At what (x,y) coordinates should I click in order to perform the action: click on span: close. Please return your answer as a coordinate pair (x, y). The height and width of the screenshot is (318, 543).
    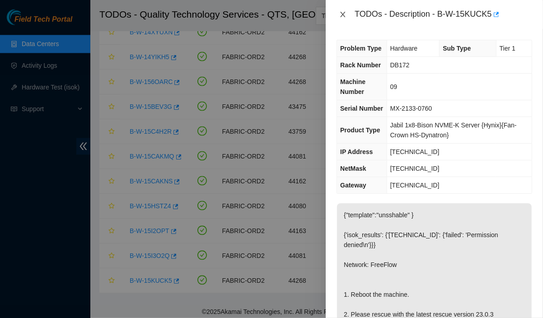
    Looking at the image, I should click on (343, 14).